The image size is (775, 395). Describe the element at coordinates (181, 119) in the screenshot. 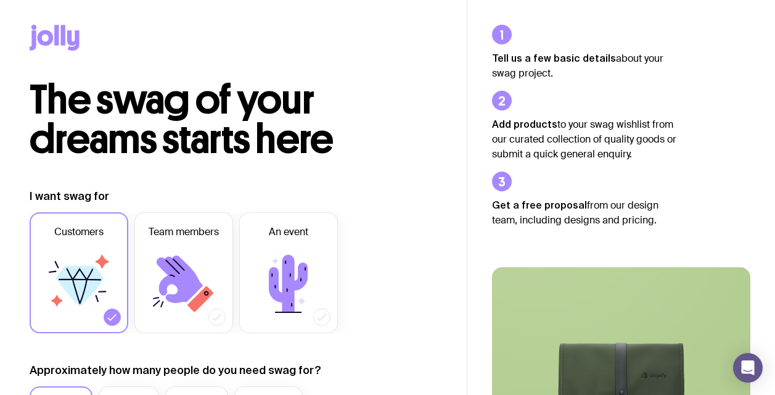

I see `span: The swag of your dreams starts here` at that location.